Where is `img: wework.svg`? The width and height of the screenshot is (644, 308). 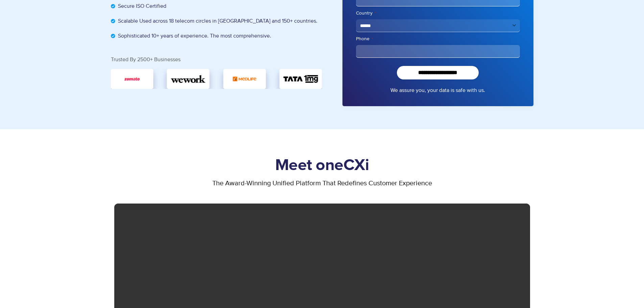
img: wework.svg is located at coordinates (189, 79).